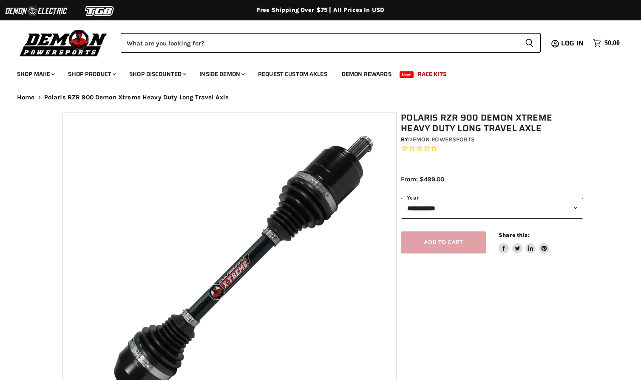 The height and width of the screenshot is (380, 641). Describe the element at coordinates (319, 43) in the screenshot. I see `input: Search` at that location.